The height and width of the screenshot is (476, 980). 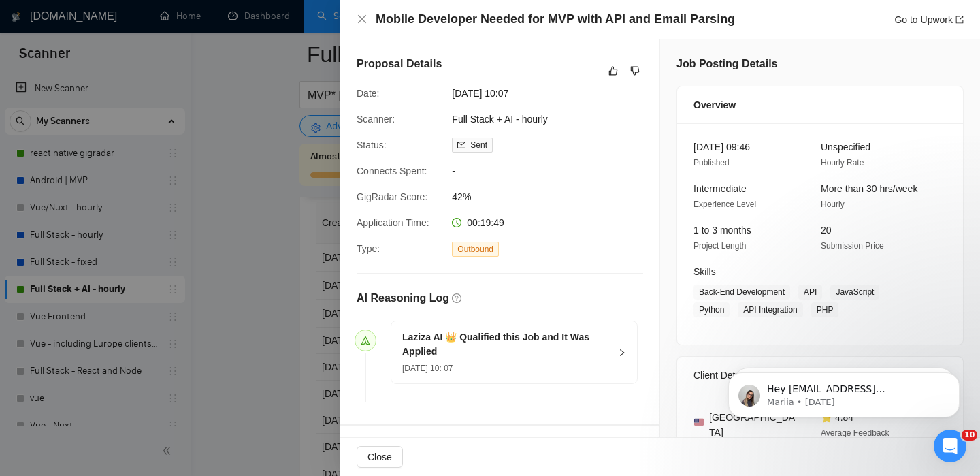 What do you see at coordinates (485, 223) in the screenshot?
I see `span: 00:19:49` at bounding box center [485, 223].